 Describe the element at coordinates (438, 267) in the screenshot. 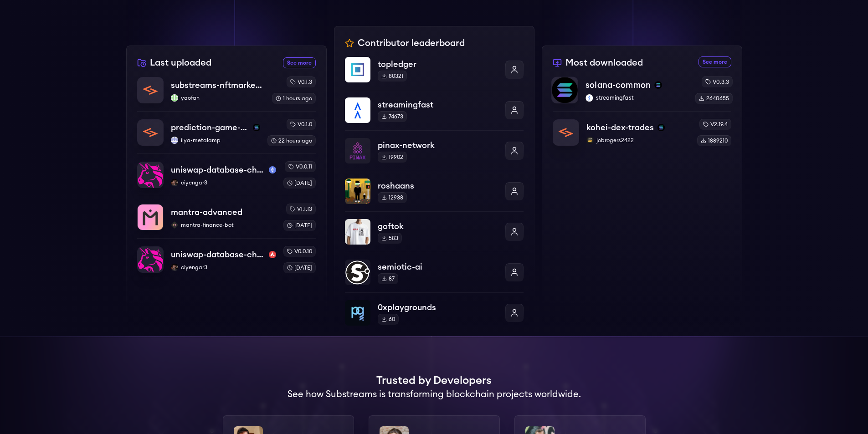

I see `p: semiotic-ai` at that location.